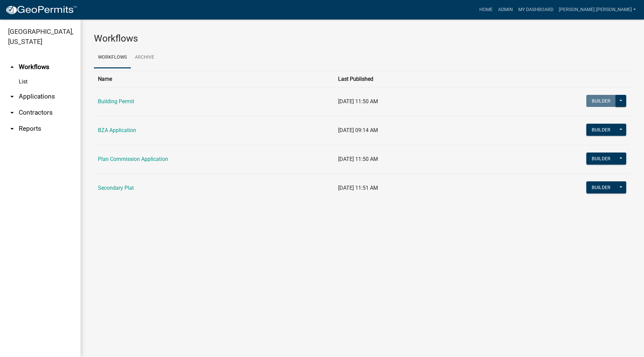 Image resolution: width=644 pixels, height=357 pixels. I want to click on th: Last Published, so click(408, 79).